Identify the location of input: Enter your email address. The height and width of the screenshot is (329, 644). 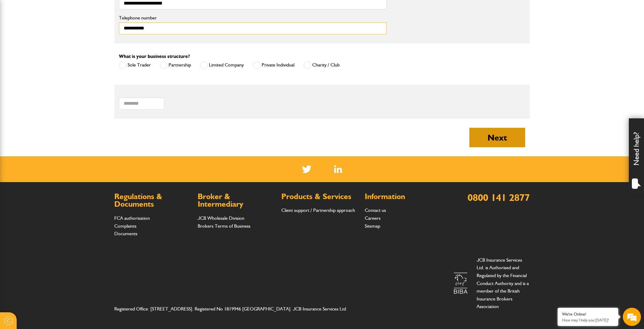
(59, 81).